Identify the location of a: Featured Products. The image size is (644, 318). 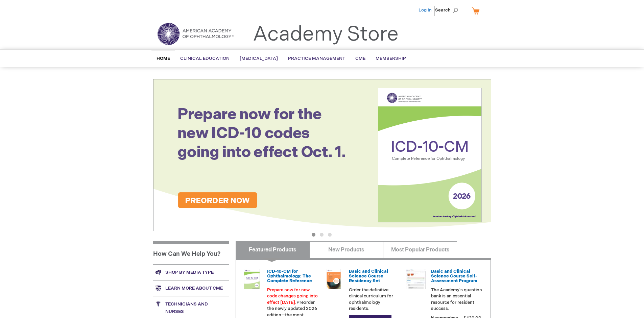
(273, 250).